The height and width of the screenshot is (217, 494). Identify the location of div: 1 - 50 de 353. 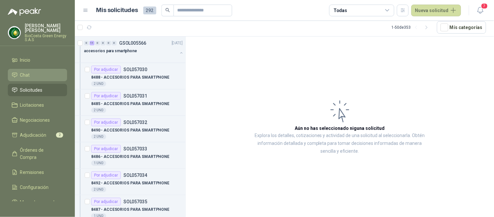
(412, 27).